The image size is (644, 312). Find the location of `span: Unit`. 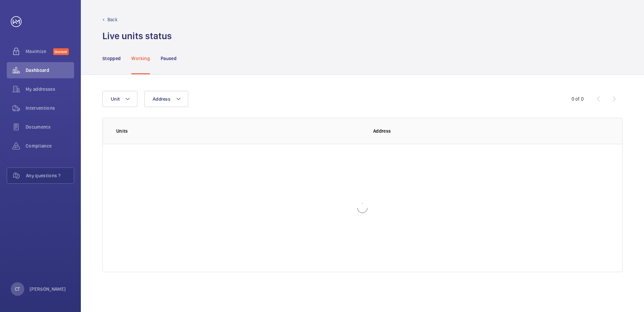

span: Unit is located at coordinates (115, 99).